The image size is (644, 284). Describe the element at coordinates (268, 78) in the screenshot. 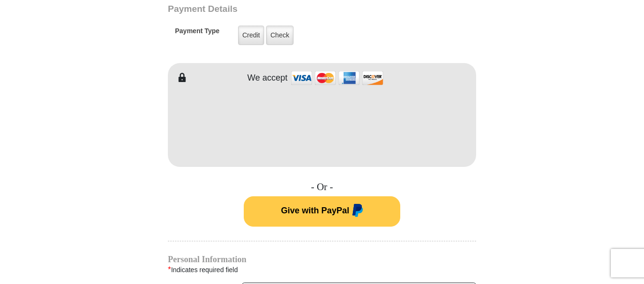

I see `h4: We accept` at that location.